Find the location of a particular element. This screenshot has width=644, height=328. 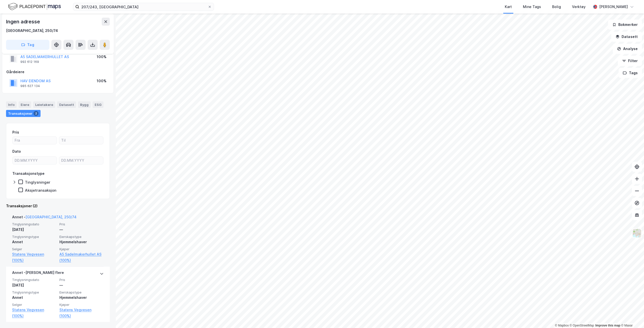

a: Mapbox is located at coordinates (562, 326).